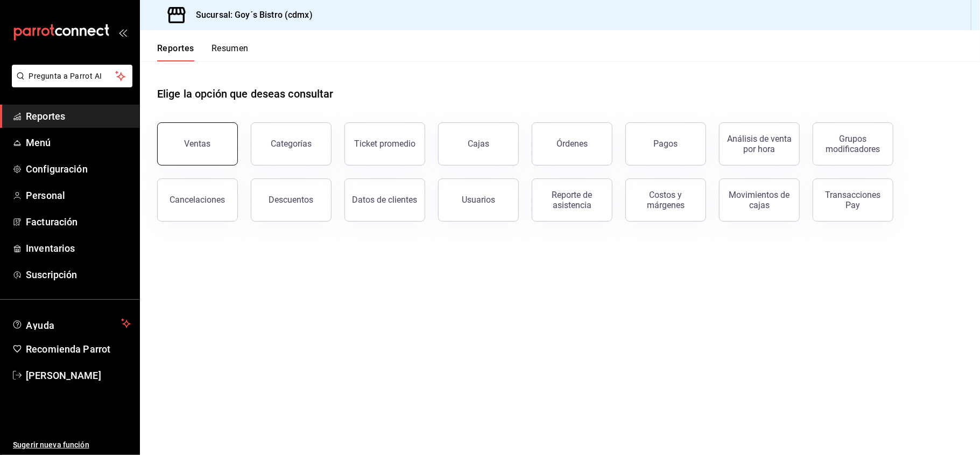  What do you see at coordinates (385, 199) in the screenshot?
I see `div: Datos de clientes` at bounding box center [385, 199].